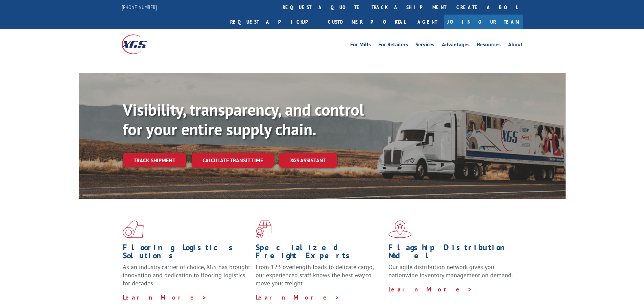  I want to click on a: For Retailers, so click(393, 46).